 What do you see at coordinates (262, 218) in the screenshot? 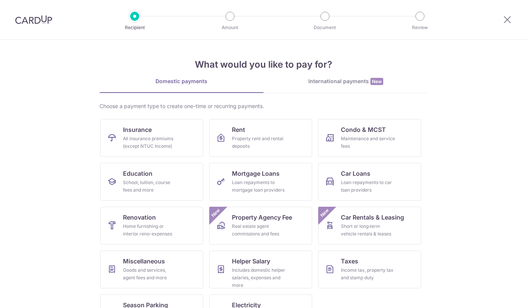
I see `span: Property Agency Fee` at bounding box center [262, 218].